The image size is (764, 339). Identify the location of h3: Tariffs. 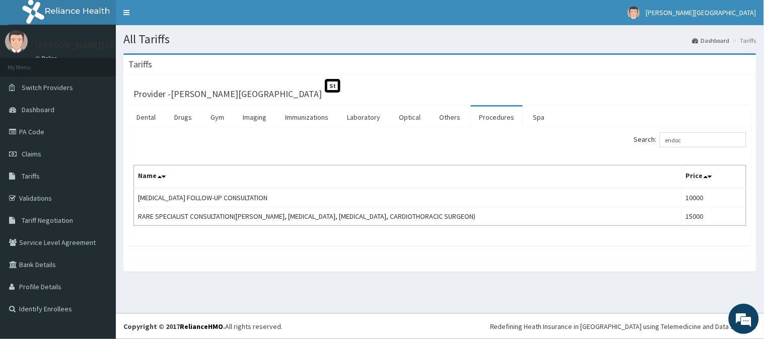
(140, 64).